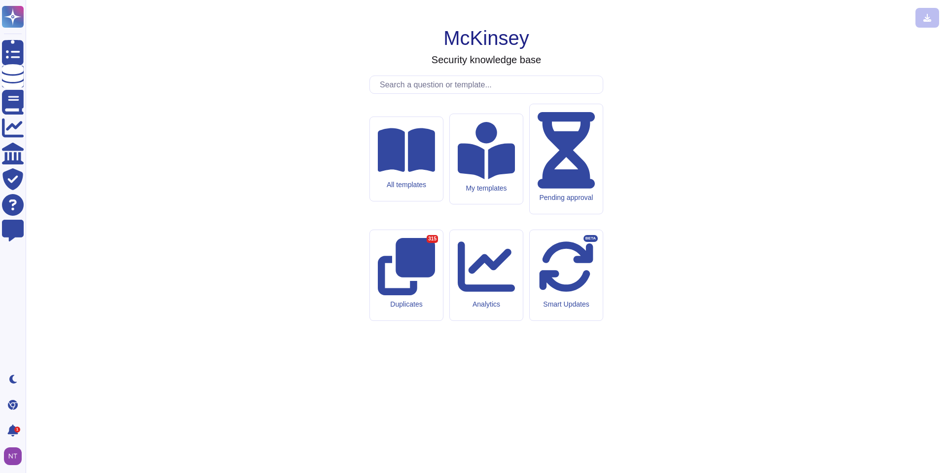 This screenshot has height=473, width=947. Describe the element at coordinates (17, 429) in the screenshot. I see `div: 1` at that location.